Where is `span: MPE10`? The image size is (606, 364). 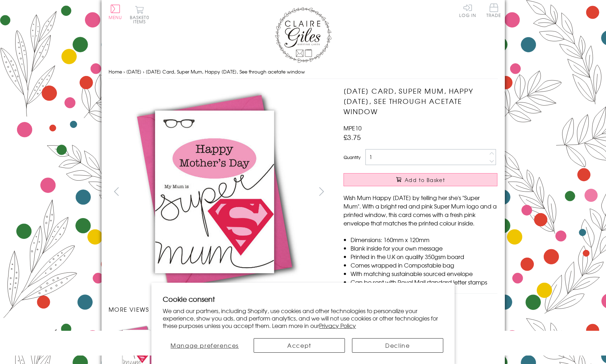 span: MPE10 is located at coordinates (352, 128).